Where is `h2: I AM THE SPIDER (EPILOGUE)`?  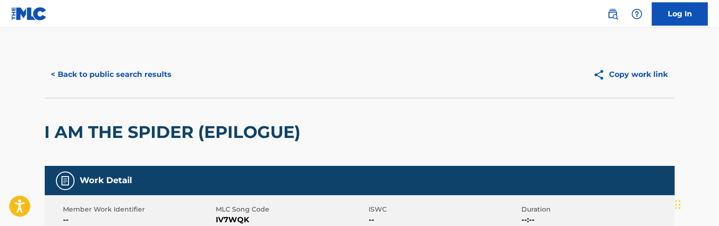 h2: I AM THE SPIDER (EPILOGUE) is located at coordinates (175, 132).